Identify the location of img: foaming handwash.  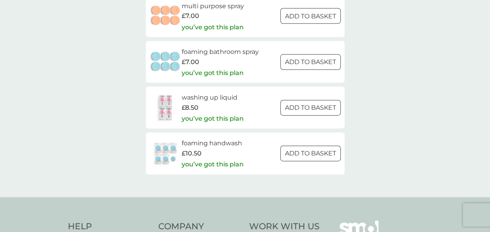
(166, 153).